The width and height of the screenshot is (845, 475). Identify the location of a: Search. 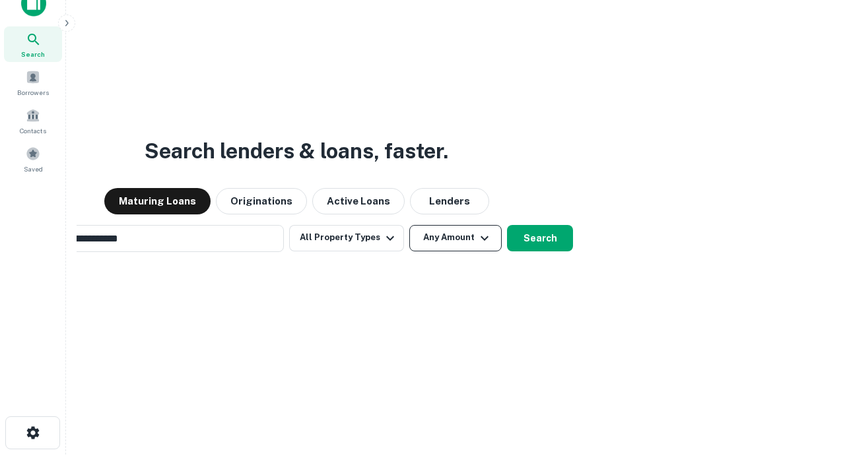
(33, 44).